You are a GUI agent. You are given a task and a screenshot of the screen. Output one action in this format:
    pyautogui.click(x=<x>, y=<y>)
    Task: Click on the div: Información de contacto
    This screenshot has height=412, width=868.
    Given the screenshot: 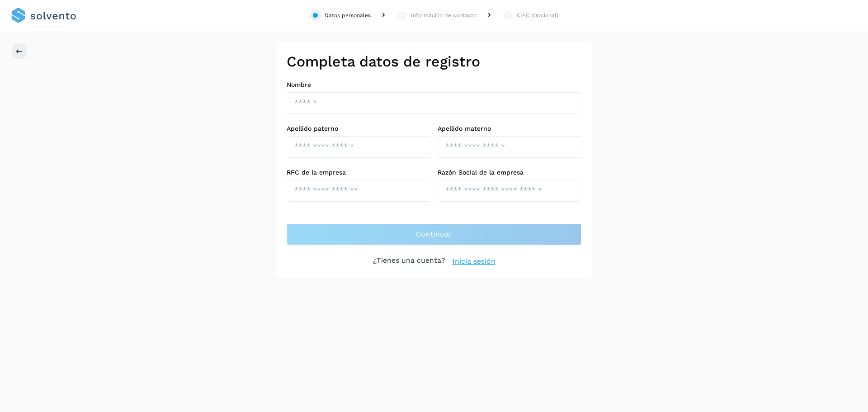 What is the action you would take?
    pyautogui.click(x=444, y=15)
    